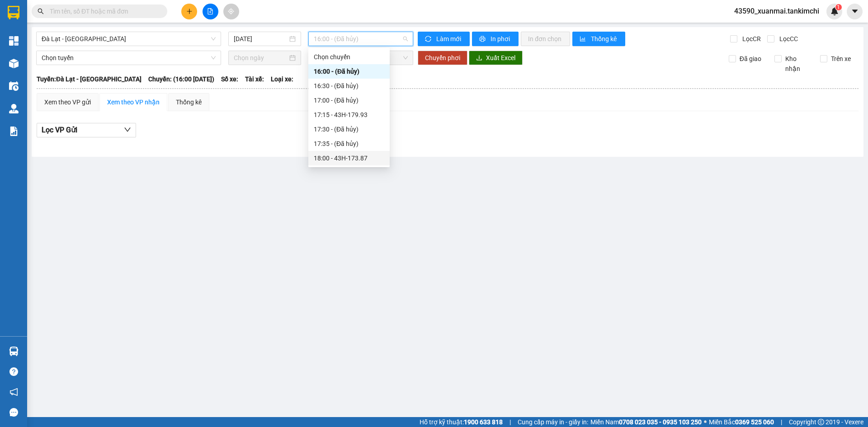 The height and width of the screenshot is (427, 868). What do you see at coordinates (838, 7) in the screenshot?
I see `span: 1` at bounding box center [838, 7].